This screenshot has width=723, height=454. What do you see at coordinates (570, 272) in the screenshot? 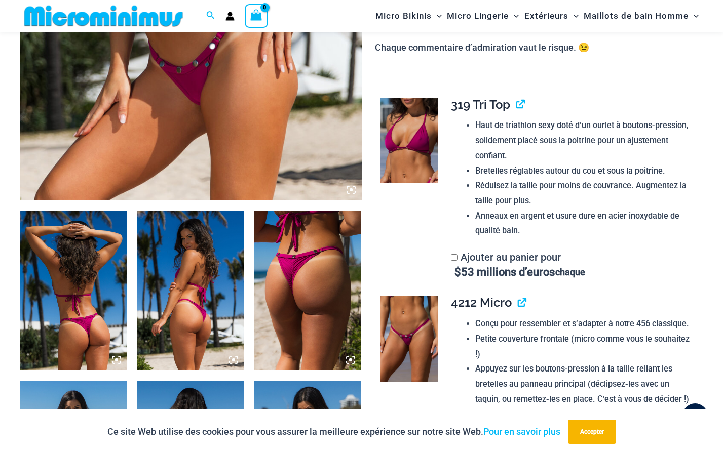
I see `span: chaque` at bounding box center [570, 272].